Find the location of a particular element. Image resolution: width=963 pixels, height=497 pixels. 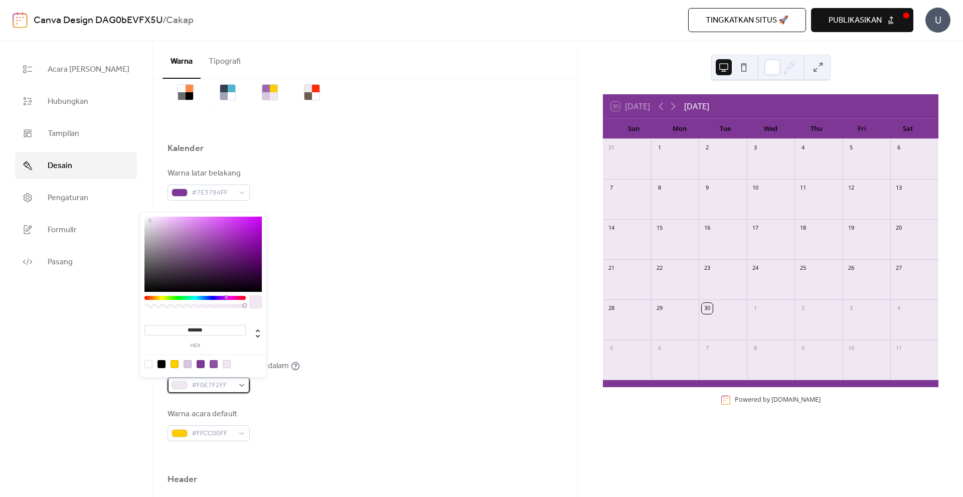

div: rgba(0, 0, 0, 0) is located at coordinates (148, 364).